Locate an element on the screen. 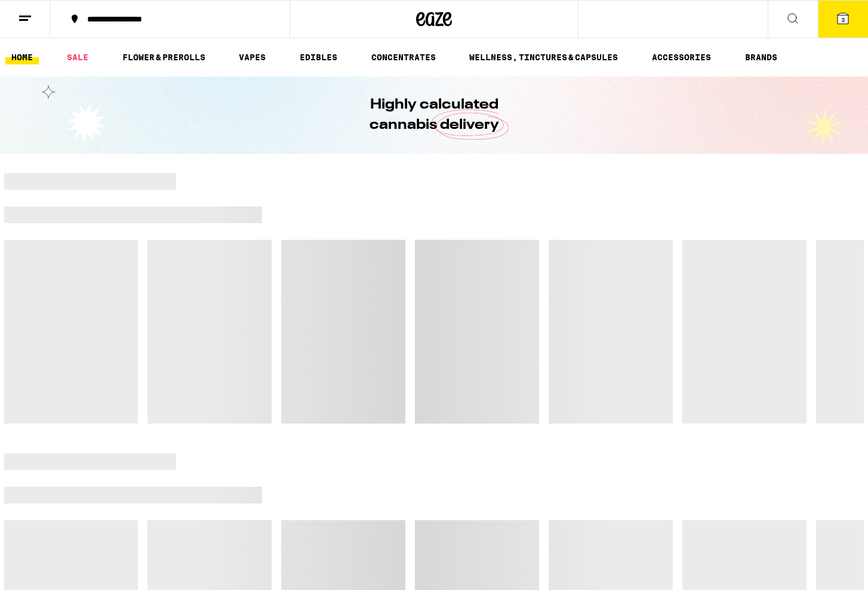 Image resolution: width=868 pixels, height=590 pixels. a: FLOWER & PREROLLS is located at coordinates (164, 57).